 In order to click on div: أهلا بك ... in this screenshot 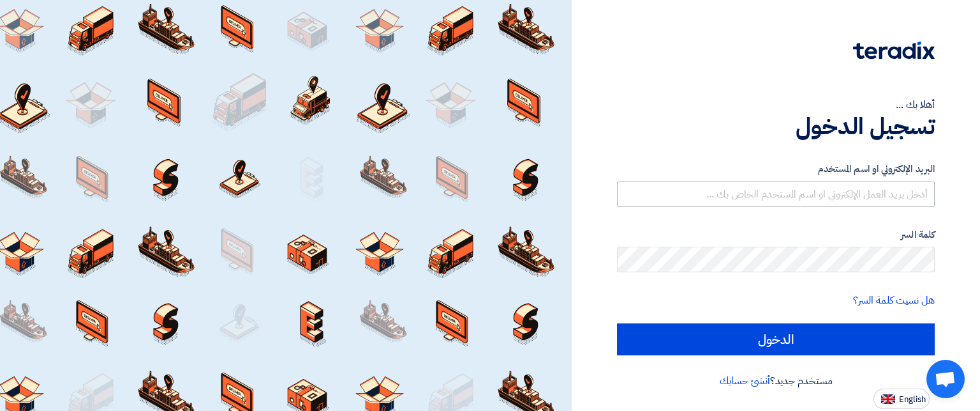, I will do `click(776, 105)`.